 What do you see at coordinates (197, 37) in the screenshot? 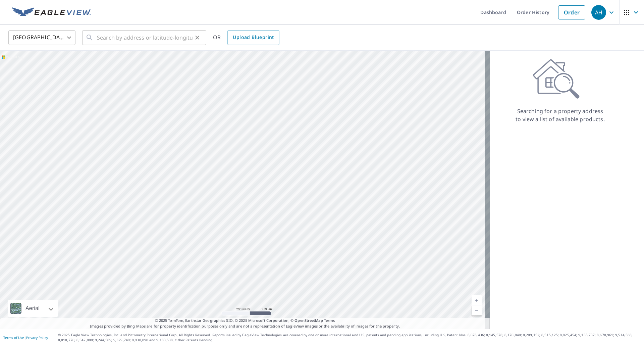
I see `button: Clear` at bounding box center [197, 37].